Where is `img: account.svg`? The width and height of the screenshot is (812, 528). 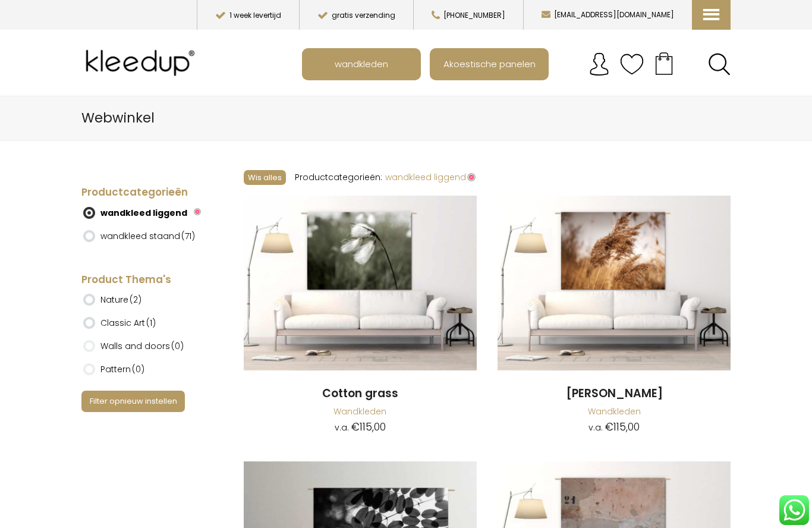 img: account.svg is located at coordinates (599, 65).